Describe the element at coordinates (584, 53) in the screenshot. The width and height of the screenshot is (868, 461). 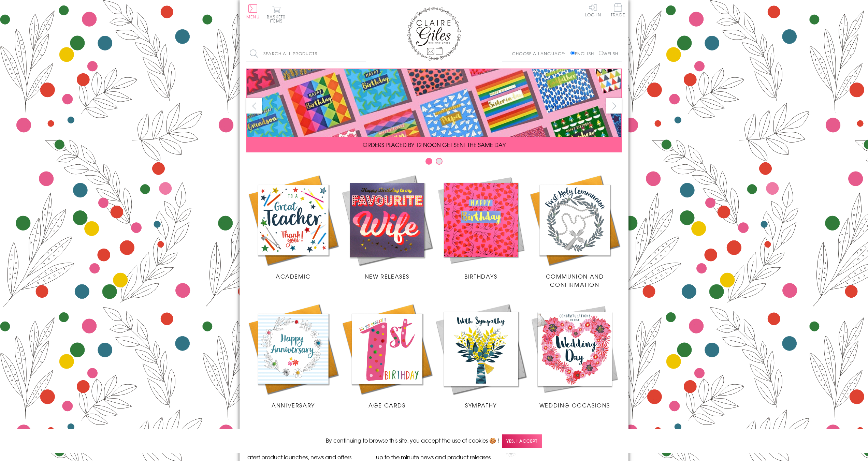
I see `label: English` at that location.